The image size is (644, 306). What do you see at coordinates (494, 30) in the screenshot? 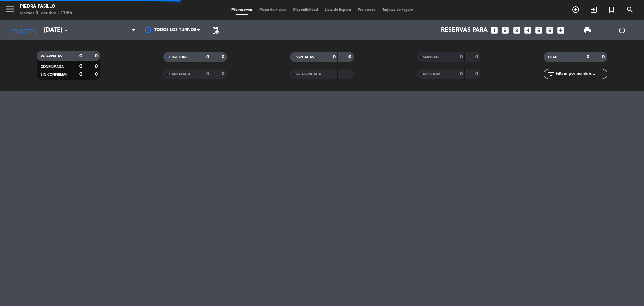
I see `i: looks_one` at bounding box center [494, 30].